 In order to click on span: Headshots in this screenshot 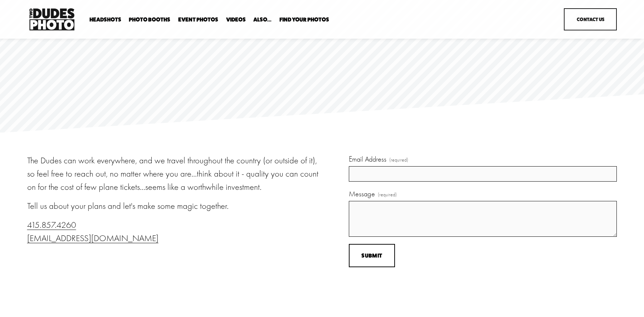, I will do `click(105, 20)`.